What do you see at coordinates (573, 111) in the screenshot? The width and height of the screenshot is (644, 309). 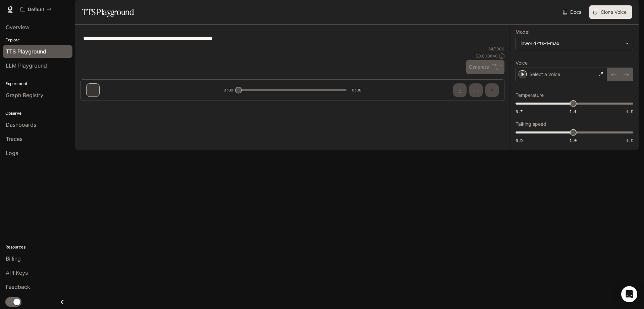 I see `span: 1.1` at bounding box center [573, 111].